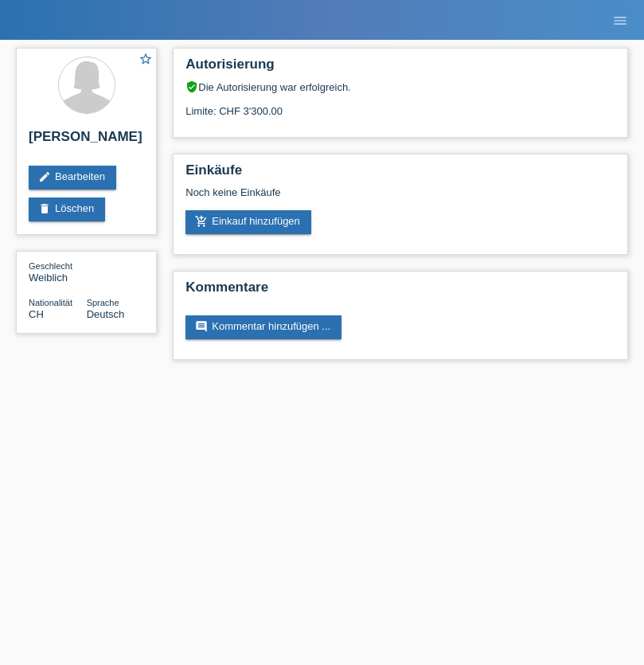  What do you see at coordinates (57, 272) in the screenshot?
I see `div: Weiblich` at bounding box center [57, 272].